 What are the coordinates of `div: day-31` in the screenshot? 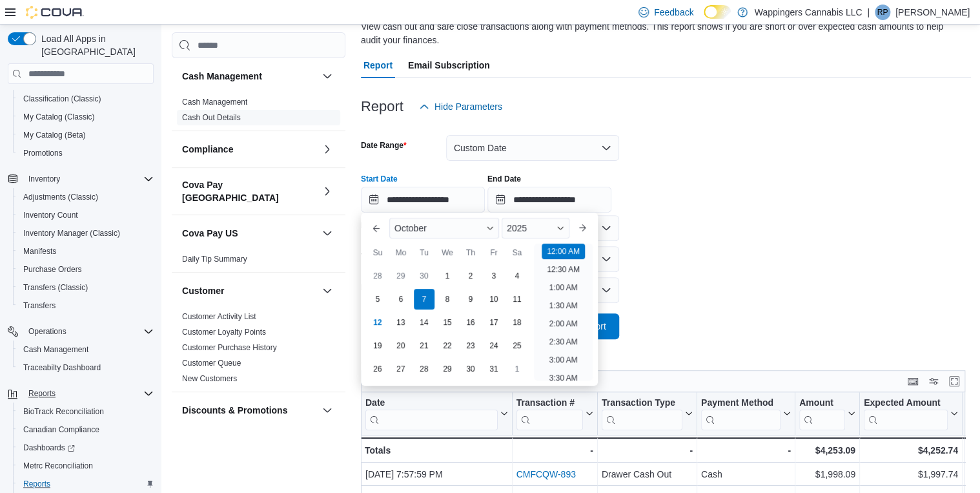 It's located at (494, 369).